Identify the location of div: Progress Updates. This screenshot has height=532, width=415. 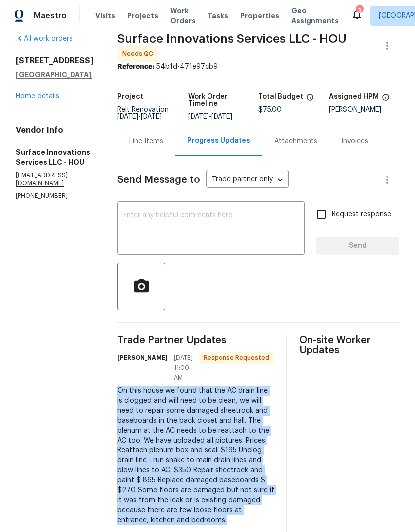
(218, 141).